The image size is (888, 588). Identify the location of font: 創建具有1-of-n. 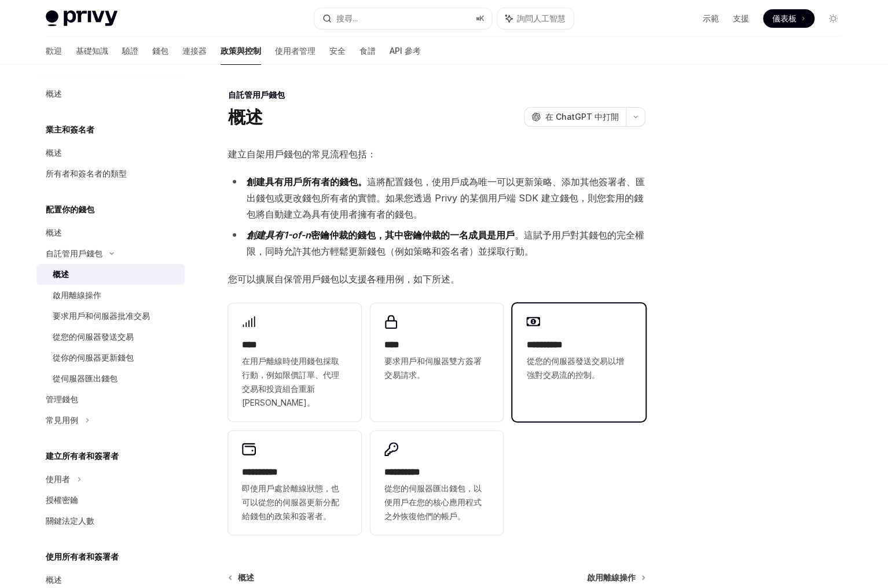
(279, 235).